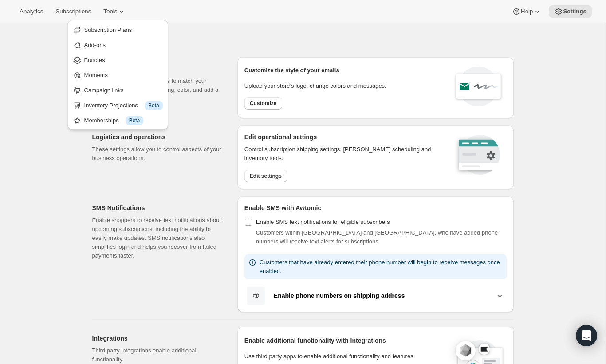 This screenshot has width=606, height=364. What do you see at coordinates (73, 11) in the screenshot?
I see `span: Subscriptions` at bounding box center [73, 11].